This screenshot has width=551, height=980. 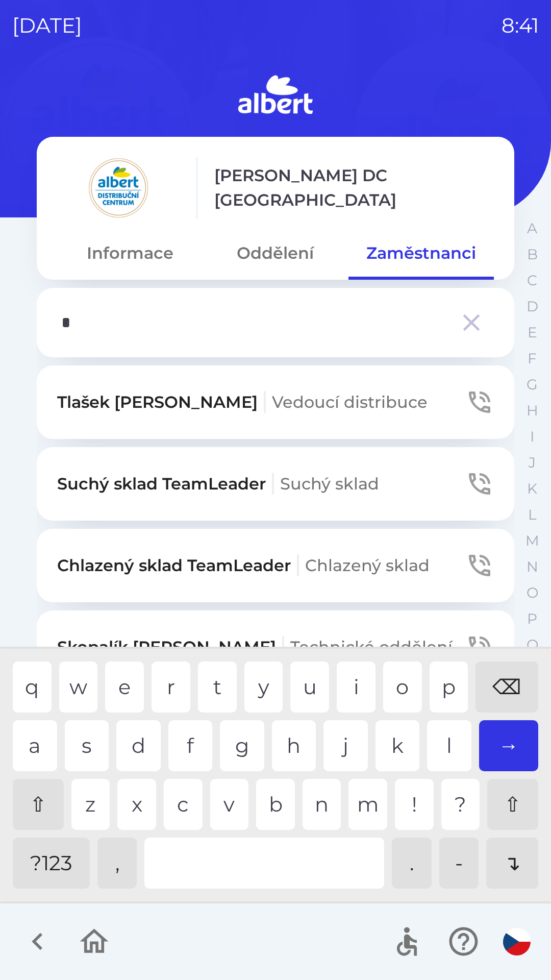 What do you see at coordinates (521, 26) in the screenshot?
I see `p: 8:41` at bounding box center [521, 26].